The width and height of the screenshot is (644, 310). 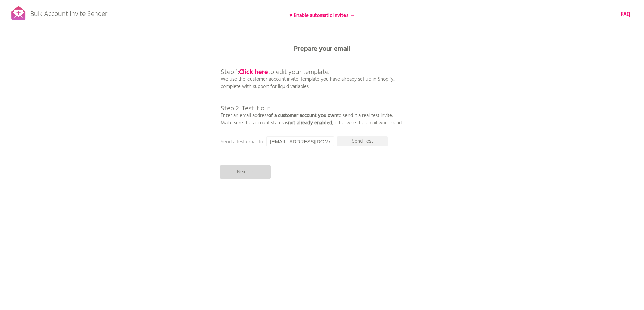 What do you see at coordinates (322, 16) in the screenshot?
I see `b: ♥ Enable automatic invites →` at bounding box center [322, 16].